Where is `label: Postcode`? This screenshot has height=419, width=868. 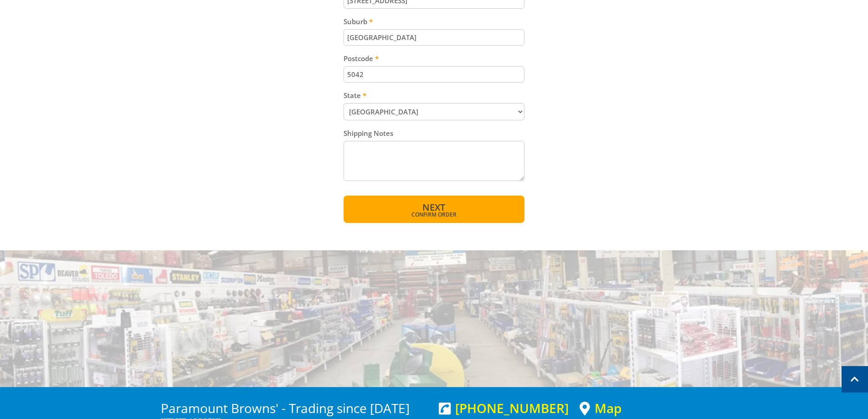
label: Postcode is located at coordinates (434, 58).